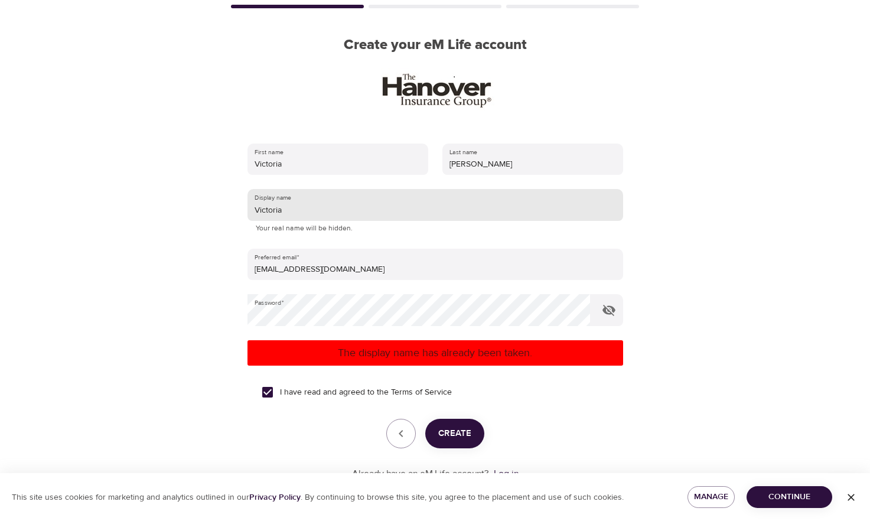  What do you see at coordinates (455, 434) in the screenshot?
I see `button: Create` at bounding box center [455, 434].